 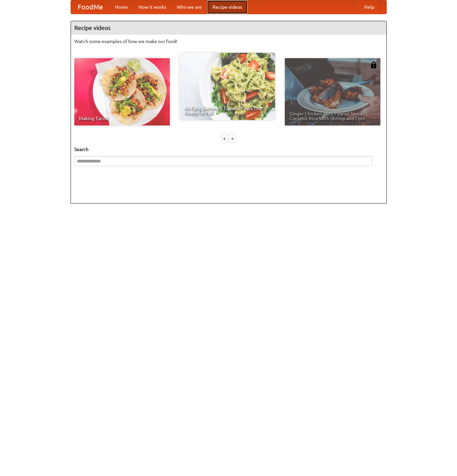 I want to click on a: Making Tacos, so click(x=122, y=92).